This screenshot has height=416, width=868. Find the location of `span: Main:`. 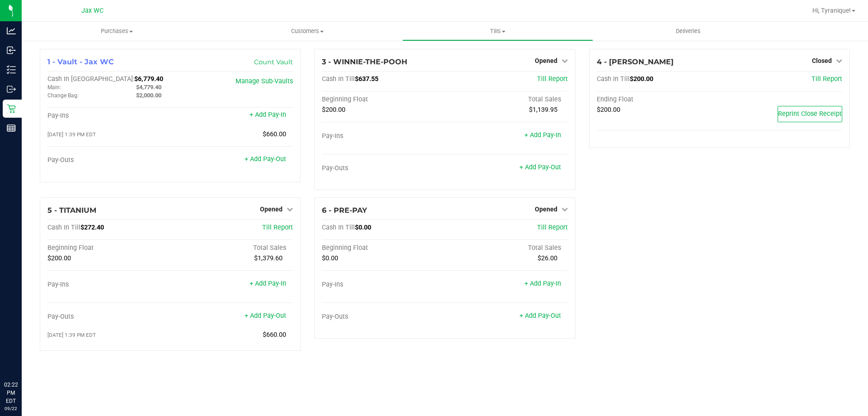

span: Main: is located at coordinates (54, 88).